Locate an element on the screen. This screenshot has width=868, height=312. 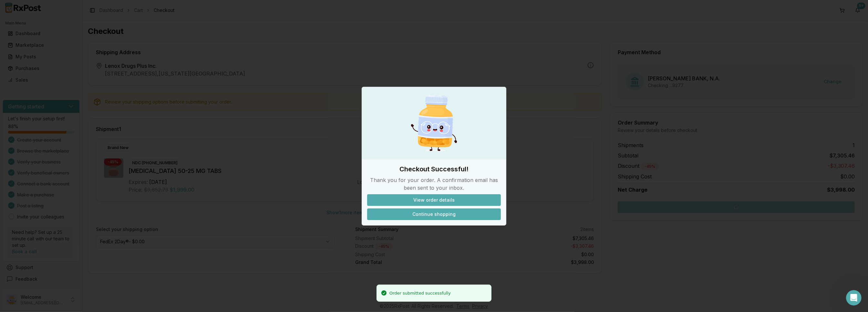
button: View order details is located at coordinates (434, 200).